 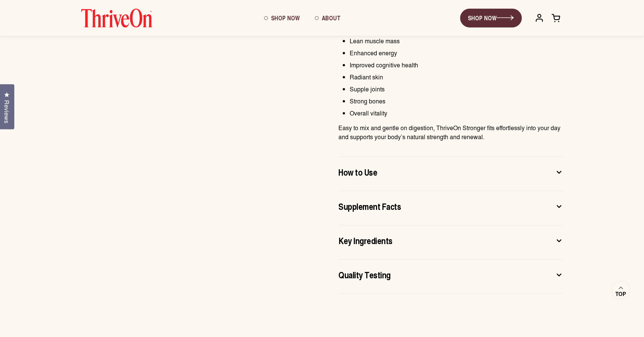 What do you see at coordinates (451, 242) in the screenshot?
I see `button: Key Ingredients` at bounding box center [451, 242].